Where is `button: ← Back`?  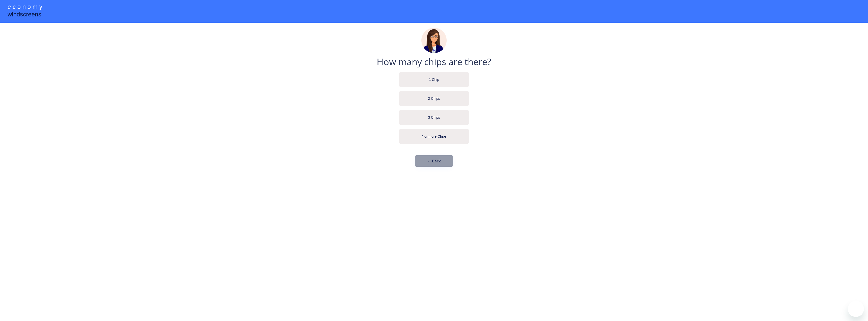 button: ← Back is located at coordinates (434, 161).